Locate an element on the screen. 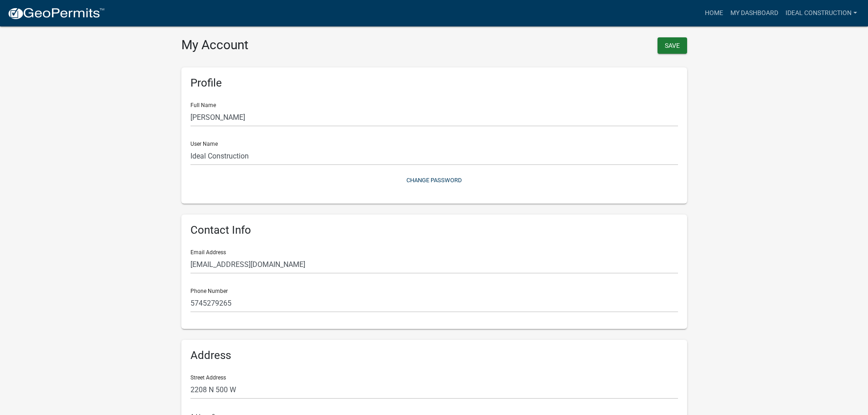 This screenshot has width=868, height=415. h6: Profile is located at coordinates (434, 83).